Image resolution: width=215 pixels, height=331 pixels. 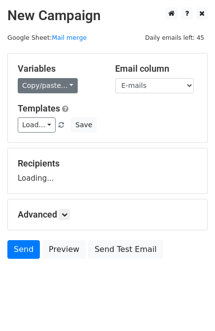 What do you see at coordinates (190, 308) in the screenshot?
I see `div: Chat Widget` at bounding box center [190, 308].